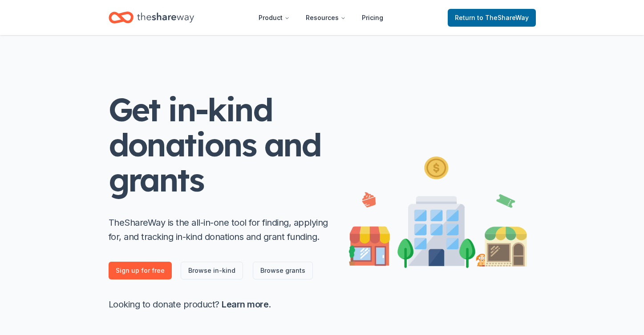 This screenshot has width=644, height=335. I want to click on span: Return, so click(492, 18).